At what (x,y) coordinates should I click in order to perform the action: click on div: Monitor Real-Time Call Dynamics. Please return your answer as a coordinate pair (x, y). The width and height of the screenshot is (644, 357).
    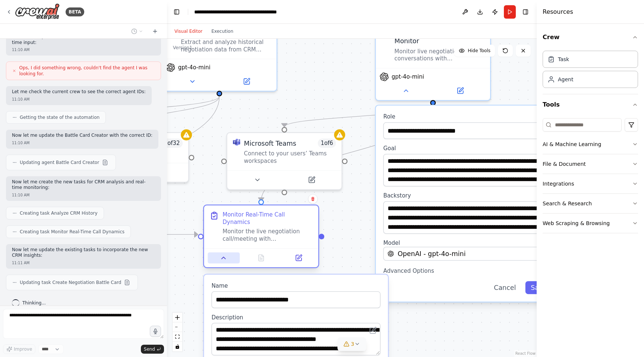
    Looking at the image, I should click on (267, 218).